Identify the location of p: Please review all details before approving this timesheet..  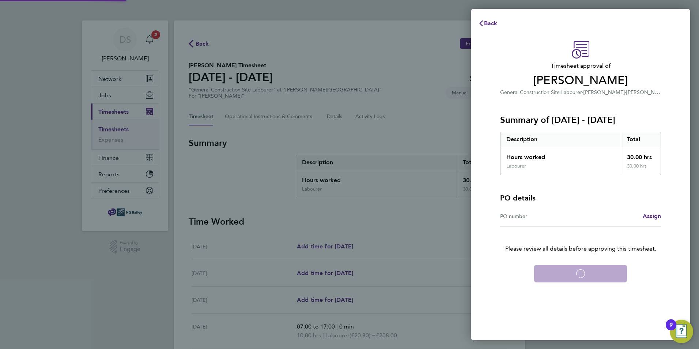
(580, 240).